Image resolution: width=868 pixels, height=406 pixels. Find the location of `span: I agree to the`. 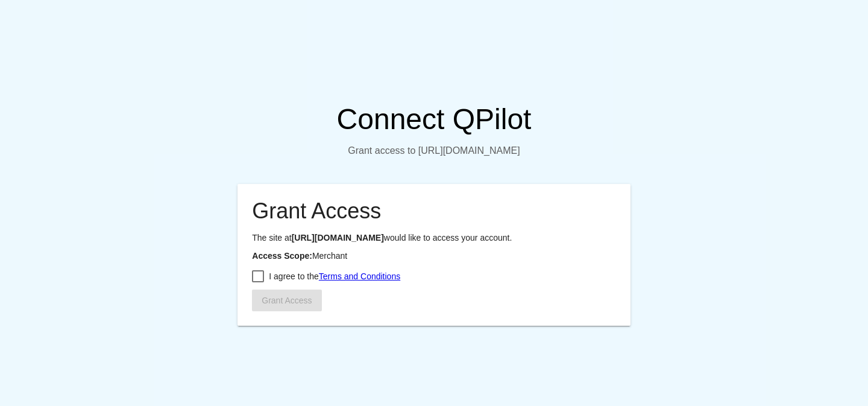

span: I agree to the is located at coordinates (335, 276).